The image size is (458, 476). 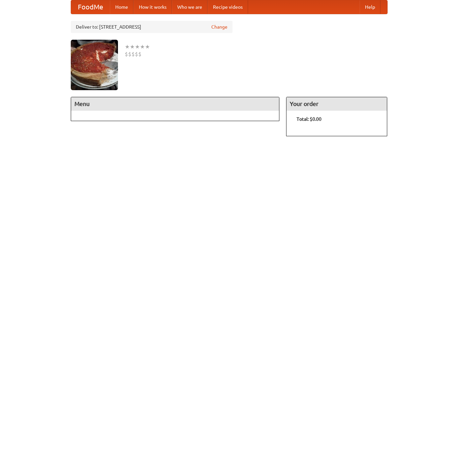 I want to click on h4: Your order, so click(x=337, y=104).